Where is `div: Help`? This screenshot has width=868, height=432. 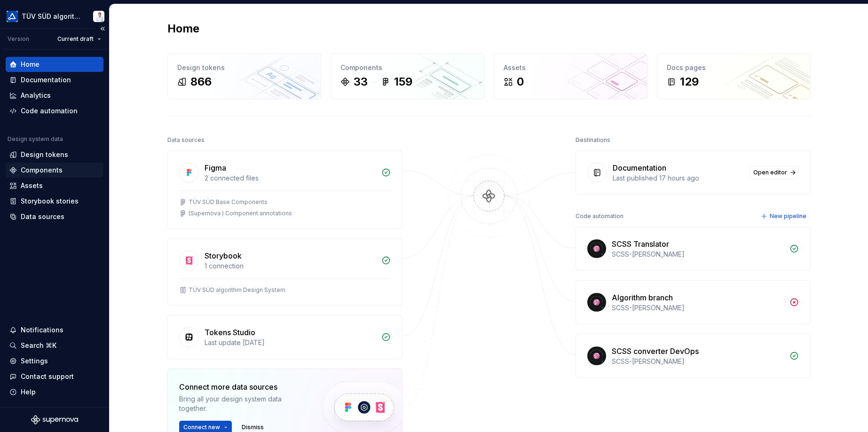
div: Help is located at coordinates (28, 392).